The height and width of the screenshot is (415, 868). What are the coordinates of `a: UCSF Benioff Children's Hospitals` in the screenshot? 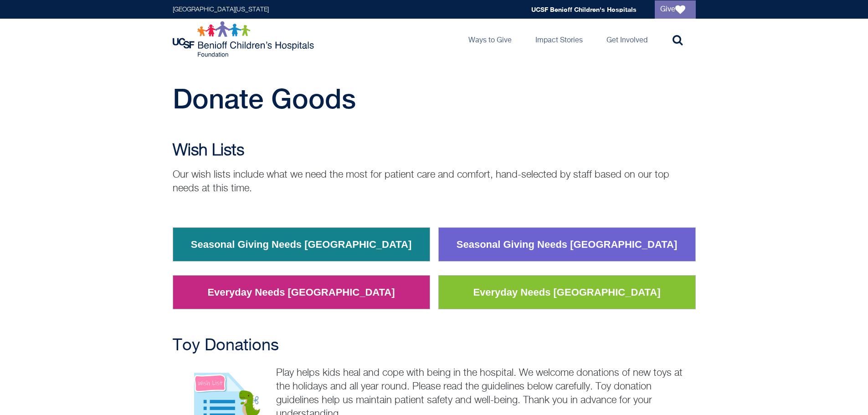 It's located at (584, 9).